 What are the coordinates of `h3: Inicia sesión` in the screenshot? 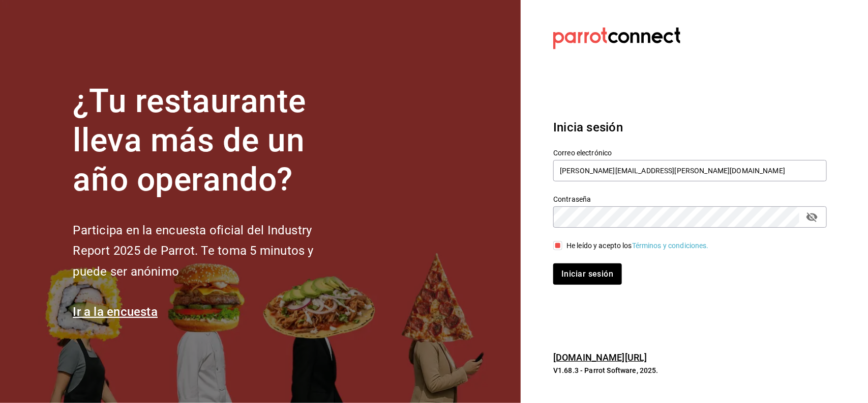 It's located at (690, 127).